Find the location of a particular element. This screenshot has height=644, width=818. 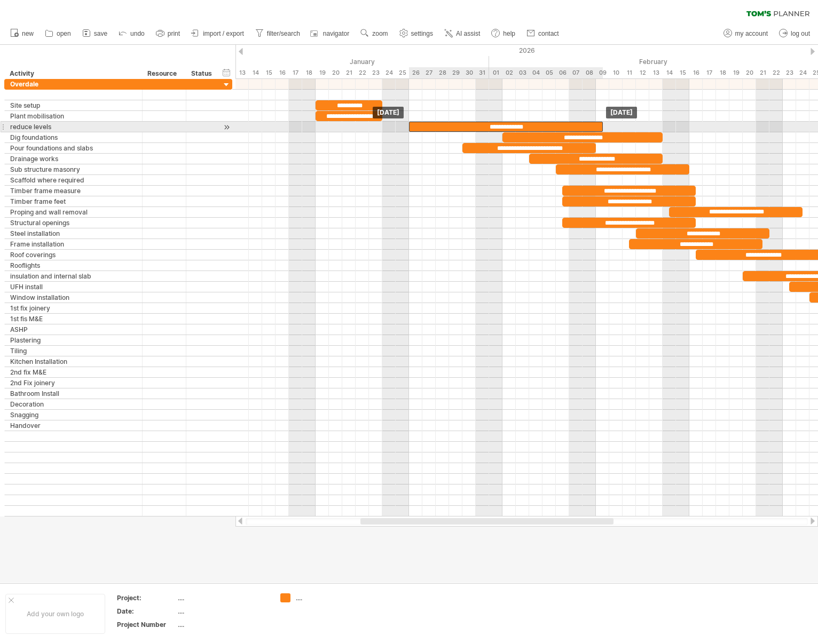

div: Frame installation is located at coordinates (73, 244).